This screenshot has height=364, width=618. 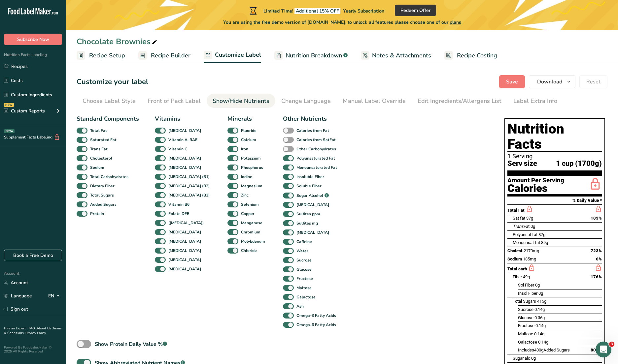 What do you see at coordinates (33, 255) in the screenshot?
I see `a: Book a Free Demo` at bounding box center [33, 255].